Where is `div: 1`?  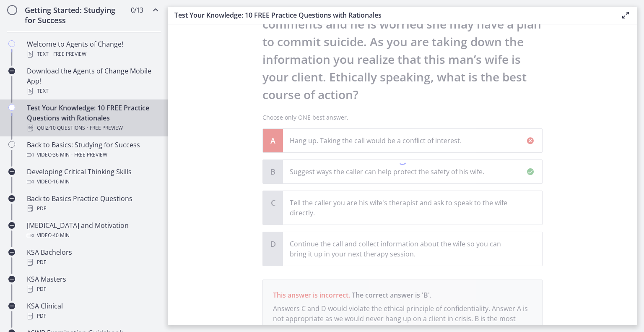
div: 1 is located at coordinates (403, 162).